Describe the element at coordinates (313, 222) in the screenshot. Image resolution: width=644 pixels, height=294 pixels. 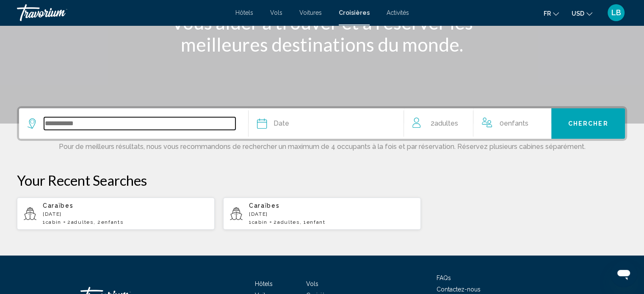
I see `span: , 1` at that location.